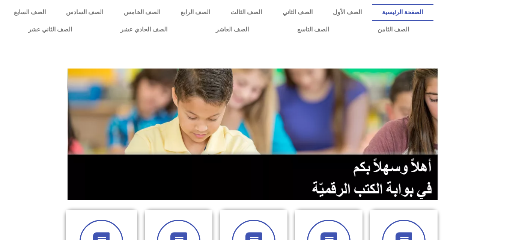  Describe the element at coordinates (144, 30) in the screenshot. I see `a: الصف الحادي عشر` at that location.